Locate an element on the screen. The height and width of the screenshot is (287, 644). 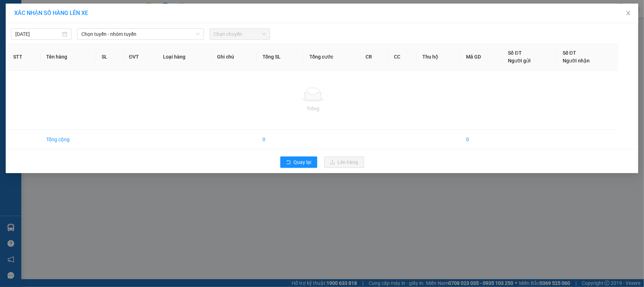
th: Thu hộ is located at coordinates (438, 57).